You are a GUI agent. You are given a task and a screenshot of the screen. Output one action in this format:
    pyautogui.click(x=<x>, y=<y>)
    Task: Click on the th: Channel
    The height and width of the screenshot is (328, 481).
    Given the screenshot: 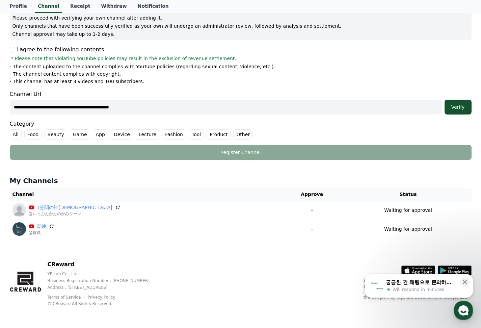 What is the action you would take?
    pyautogui.click(x=145, y=194)
    